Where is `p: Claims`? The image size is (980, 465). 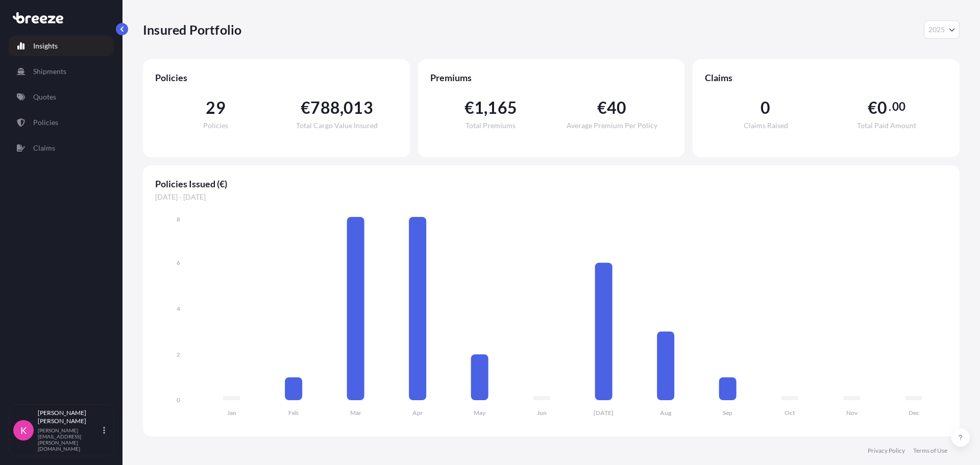
p: Claims is located at coordinates (44, 148).